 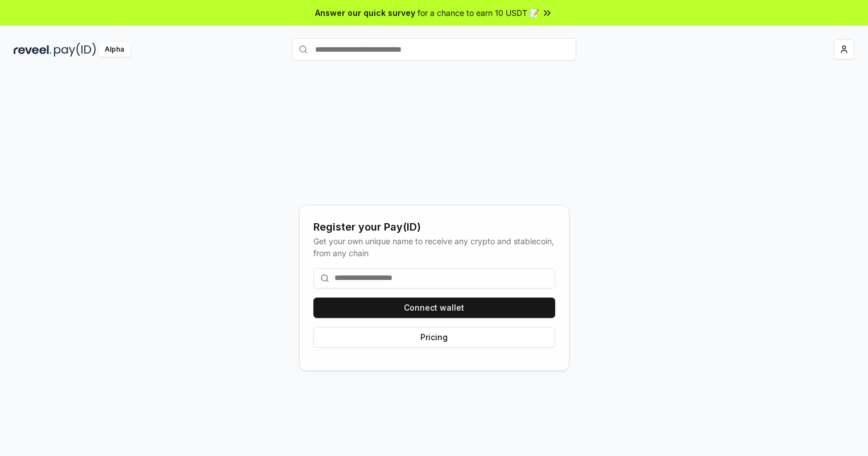 I want to click on button: Connect wallet, so click(x=434, y=308).